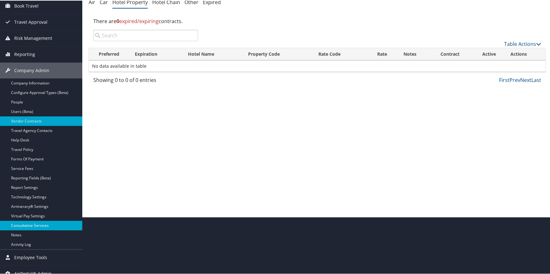 Image resolution: width=550 pixels, height=274 pixels. I want to click on th: Preferred: activate to sort column ascending, so click(109, 53).